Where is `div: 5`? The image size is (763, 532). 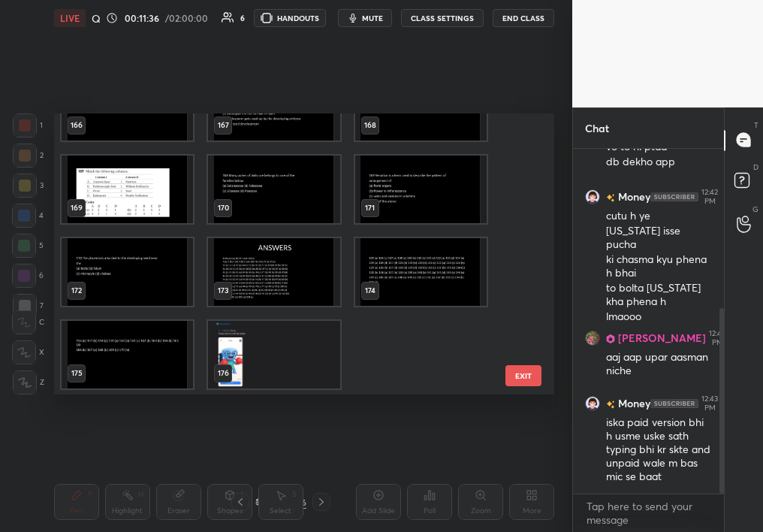 div: 5 is located at coordinates (28, 245).